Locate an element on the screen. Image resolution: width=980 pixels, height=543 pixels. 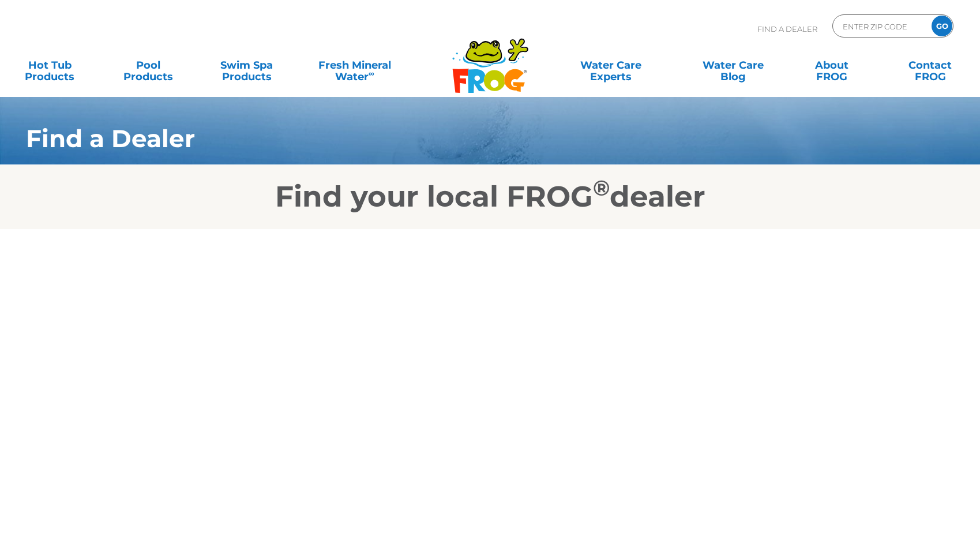
a: Fresh MineralWater∞ is located at coordinates (355, 65).